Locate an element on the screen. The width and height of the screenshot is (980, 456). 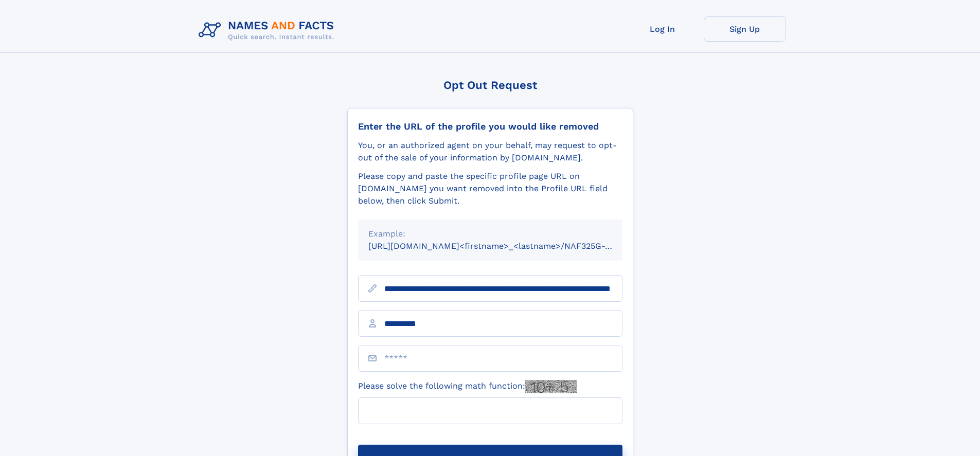
a: Sign Up is located at coordinates (745, 29).